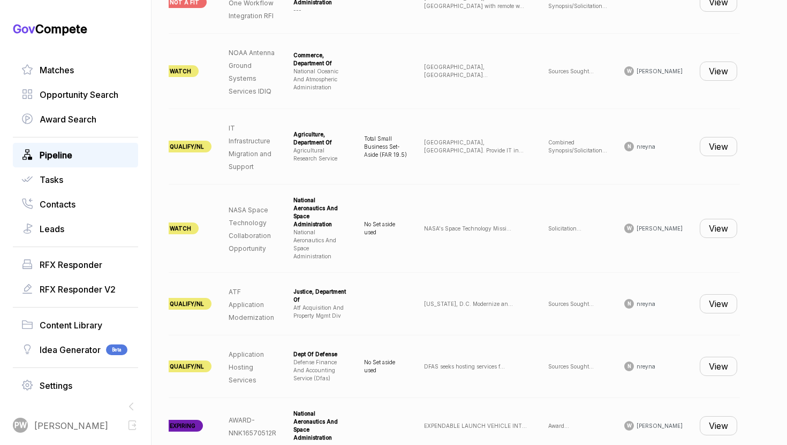 The height and width of the screenshot is (445, 787). I want to click on span: EXPIRING, so click(183, 426).